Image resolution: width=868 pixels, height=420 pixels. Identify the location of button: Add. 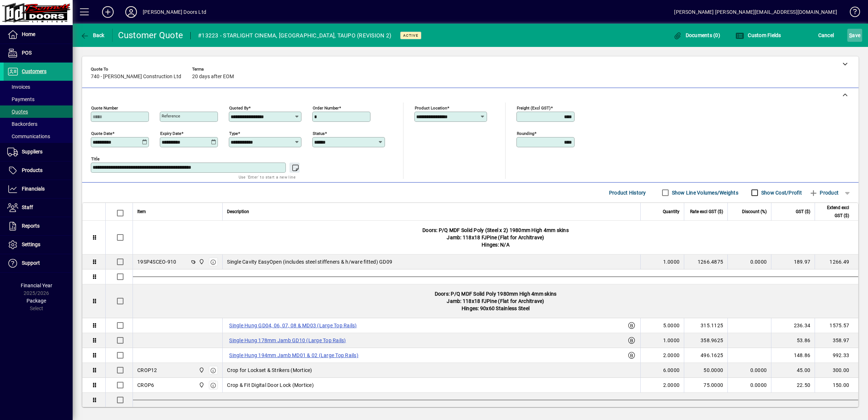
(108, 12).